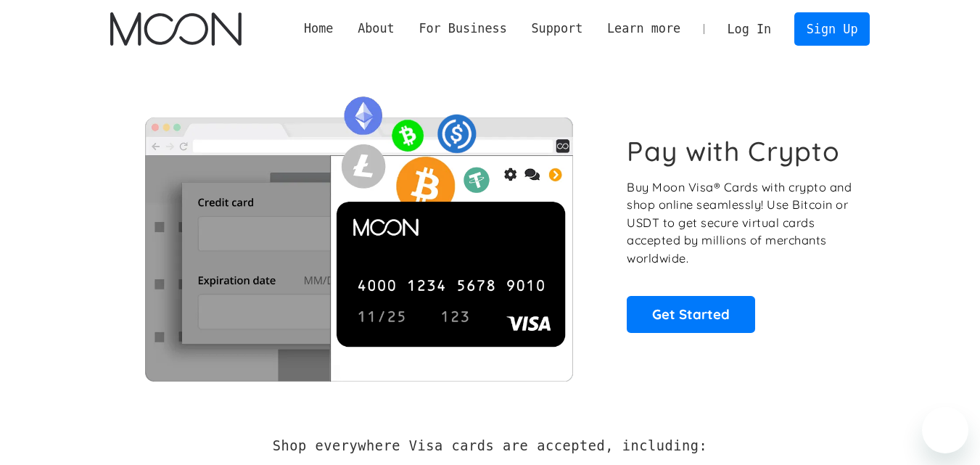 This screenshot has width=980, height=465. I want to click on a: home, so click(175, 29).